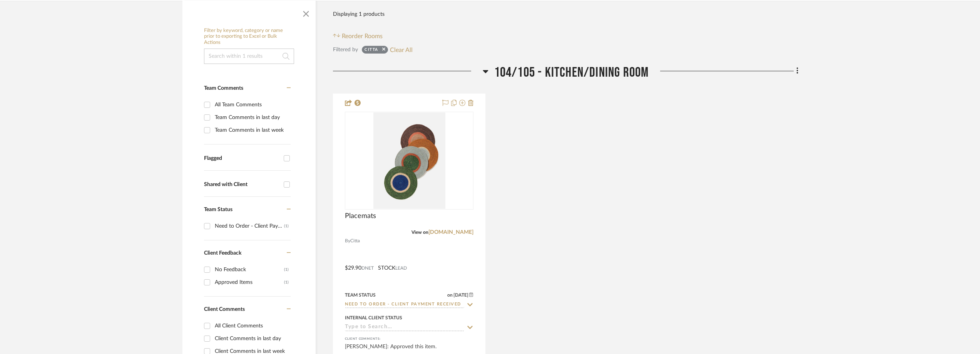 Image resolution: width=980 pixels, height=354 pixels. What do you see at coordinates (252, 117) in the screenshot?
I see `div: Team Comments in last day` at bounding box center [252, 117].